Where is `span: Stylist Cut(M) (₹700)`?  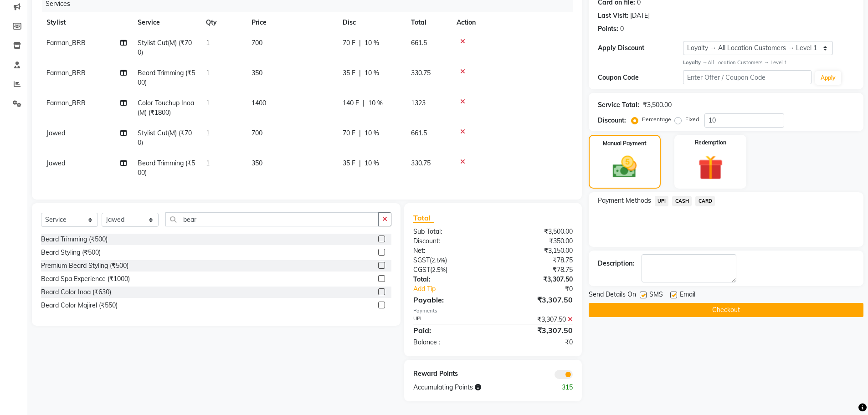
span: Stylist Cut(M) (₹700) is located at coordinates (165, 137).